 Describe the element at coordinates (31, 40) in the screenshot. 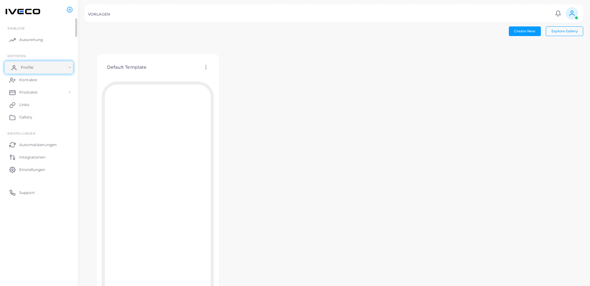

I see `span: Auswertung` at that location.